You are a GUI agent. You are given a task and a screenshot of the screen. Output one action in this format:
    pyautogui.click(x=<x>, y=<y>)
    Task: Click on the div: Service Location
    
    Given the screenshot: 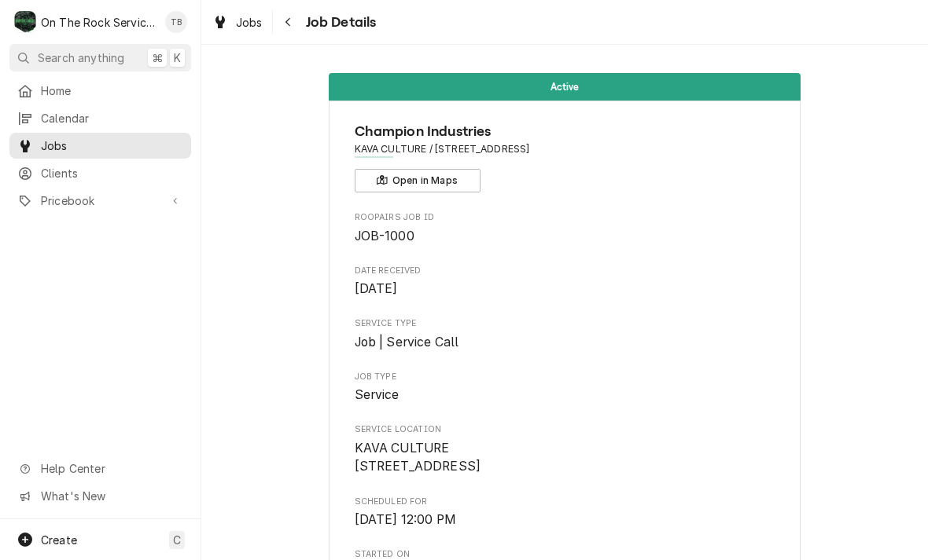 What is the action you would take?
    pyautogui.click(x=565, y=450)
    